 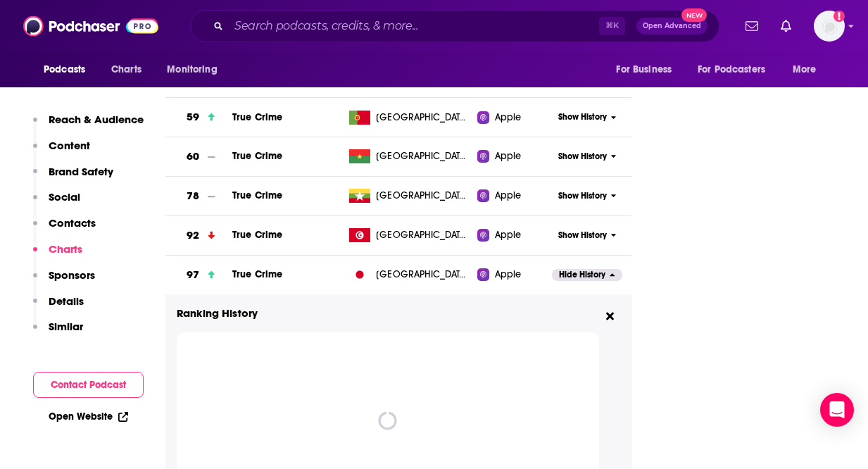 What do you see at coordinates (61, 151) in the screenshot?
I see `button: Content` at bounding box center [61, 151].